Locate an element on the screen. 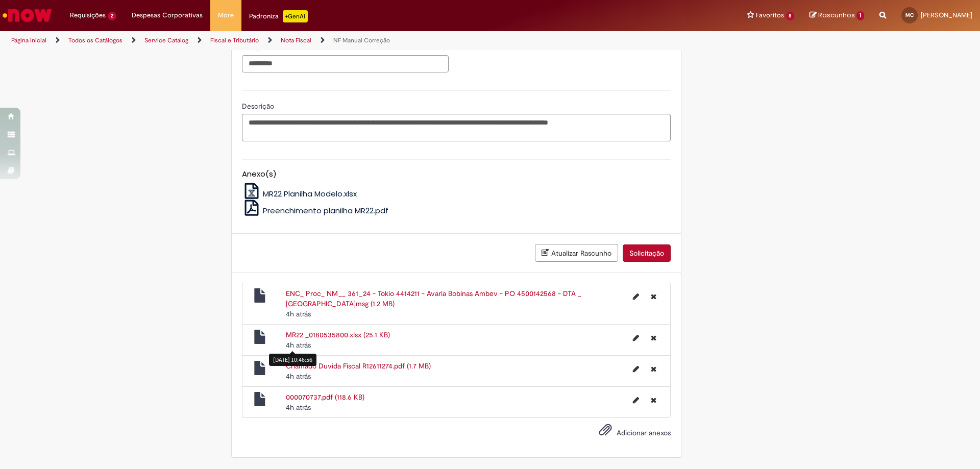  span: MR22 Planilha Modelo.xlsx is located at coordinates (310, 194).